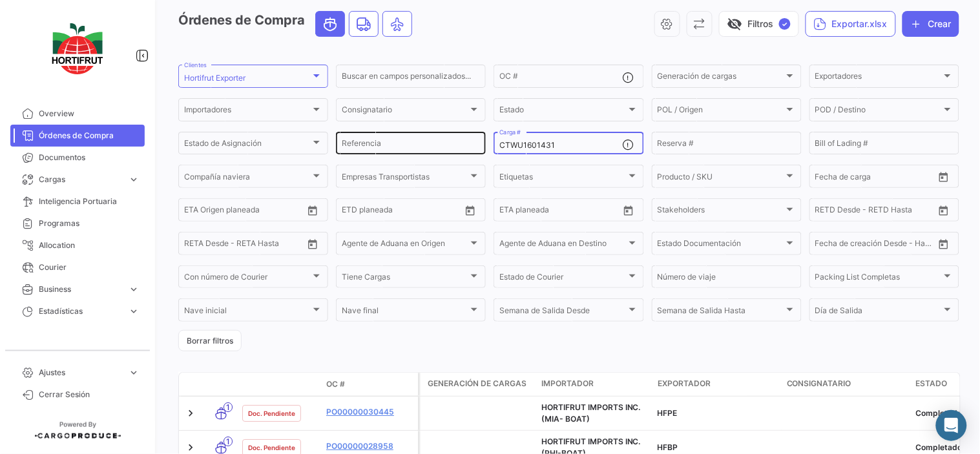  What do you see at coordinates (89, 267) in the screenshot?
I see `span: Courier` at bounding box center [89, 267].